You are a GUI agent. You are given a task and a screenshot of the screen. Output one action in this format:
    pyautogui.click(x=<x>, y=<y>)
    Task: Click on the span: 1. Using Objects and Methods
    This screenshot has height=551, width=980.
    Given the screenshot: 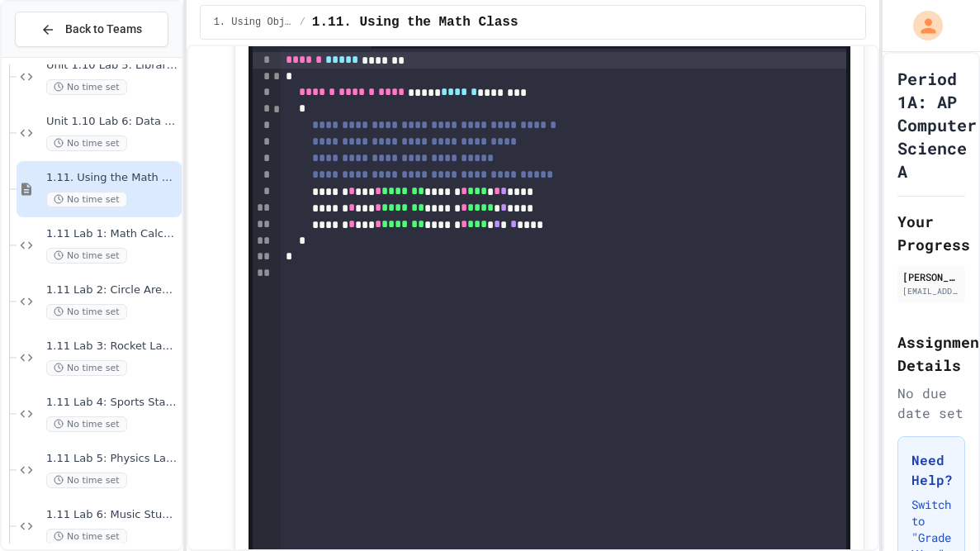 What is the action you would take?
    pyautogui.click(x=253, y=22)
    